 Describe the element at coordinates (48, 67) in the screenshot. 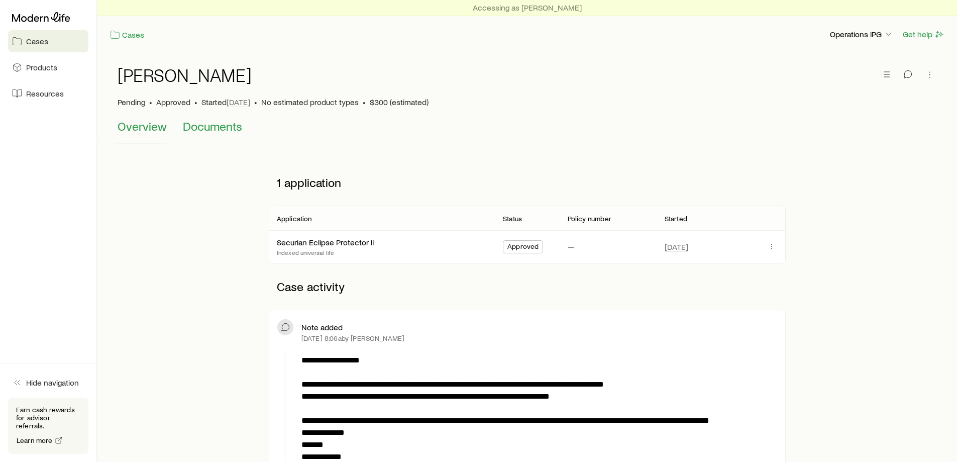

I see `a: Products` at that location.